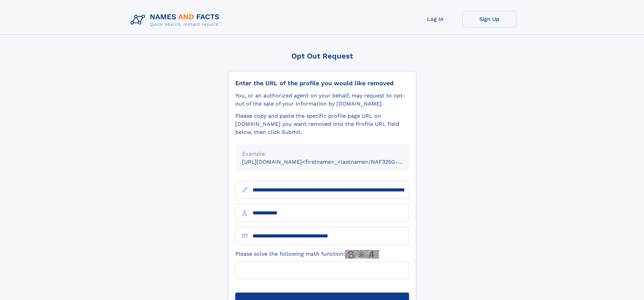 This screenshot has width=644, height=300. I want to click on a: Log In, so click(436, 19).